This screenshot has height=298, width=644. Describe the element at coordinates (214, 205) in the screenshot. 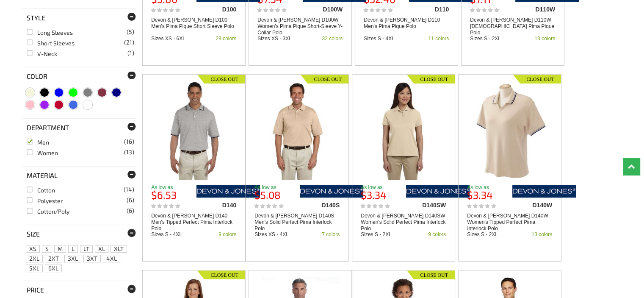

I see `div: D140` at that location.